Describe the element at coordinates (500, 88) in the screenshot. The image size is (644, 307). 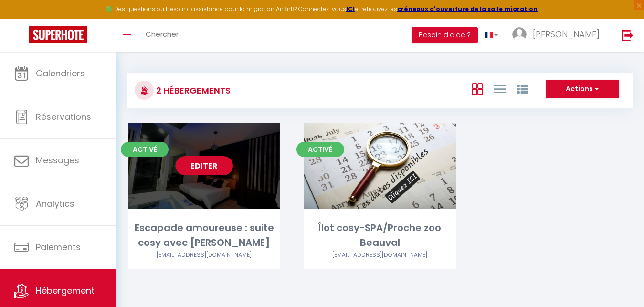
I see `a: Vue en Liste` at that location.